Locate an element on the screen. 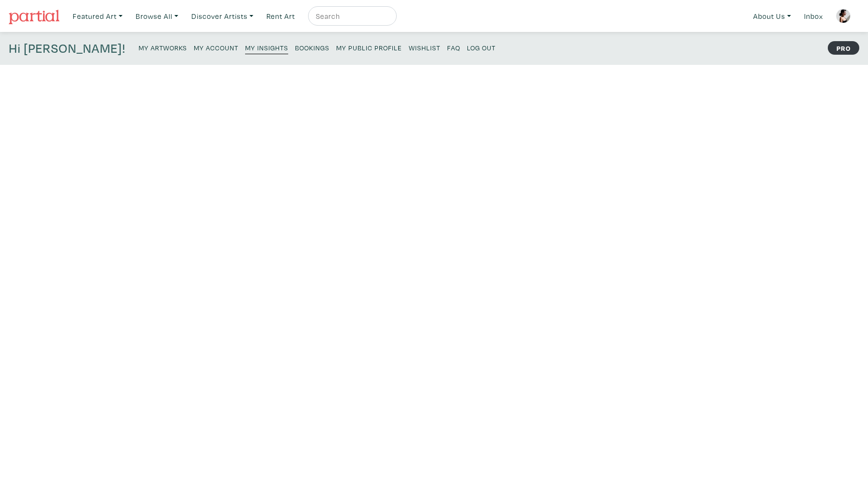 Image resolution: width=868 pixels, height=500 pixels. a: Featured Art is located at coordinates (98, 16).